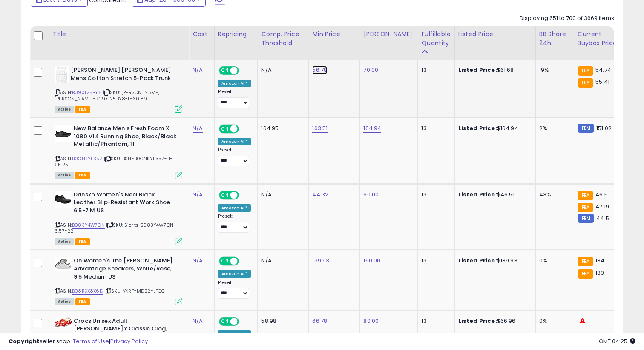  I want to click on span: 151.02, so click(604, 128).